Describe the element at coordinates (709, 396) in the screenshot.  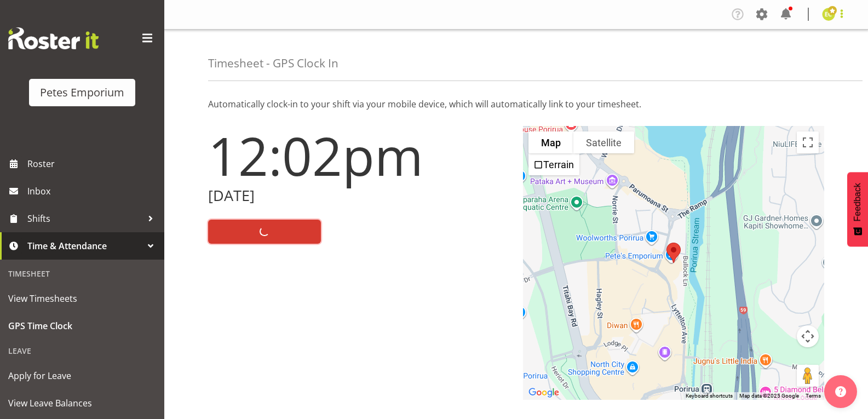
I see `button: Keyboard shortcuts` at that location.